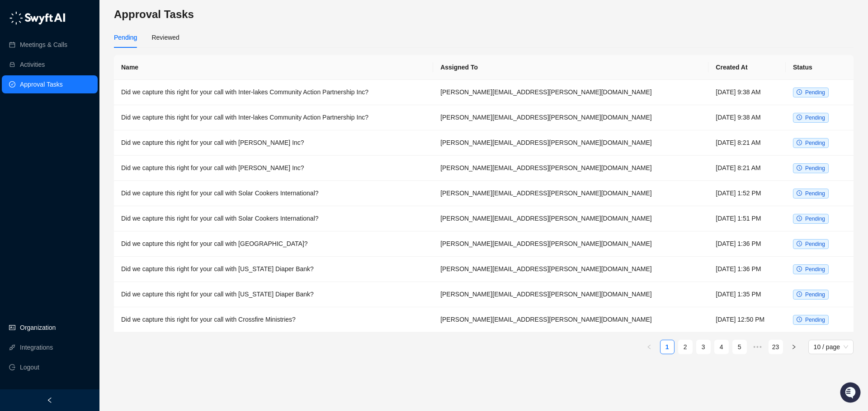 This screenshot has width=868, height=411. I want to click on li: 4, so click(721, 348).